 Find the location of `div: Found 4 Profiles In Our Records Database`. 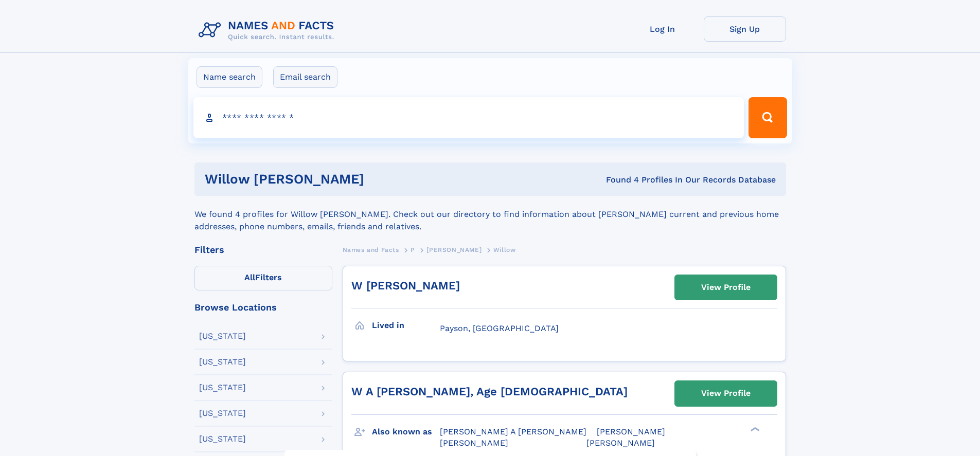

div: Found 4 Profiles In Our Records Database is located at coordinates (630, 180).